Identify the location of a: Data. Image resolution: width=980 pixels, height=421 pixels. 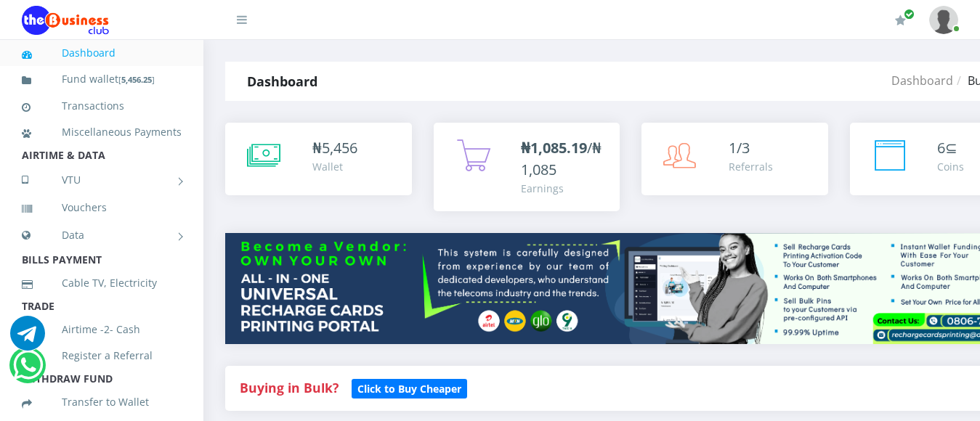
(101, 235).